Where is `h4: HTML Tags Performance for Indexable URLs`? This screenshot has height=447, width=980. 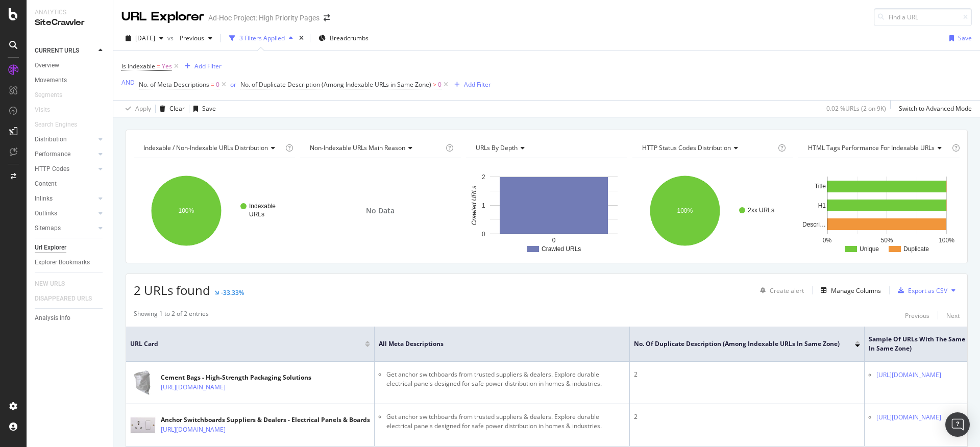 h4: HTML Tags Performance for Indexable URLs is located at coordinates (878, 148).